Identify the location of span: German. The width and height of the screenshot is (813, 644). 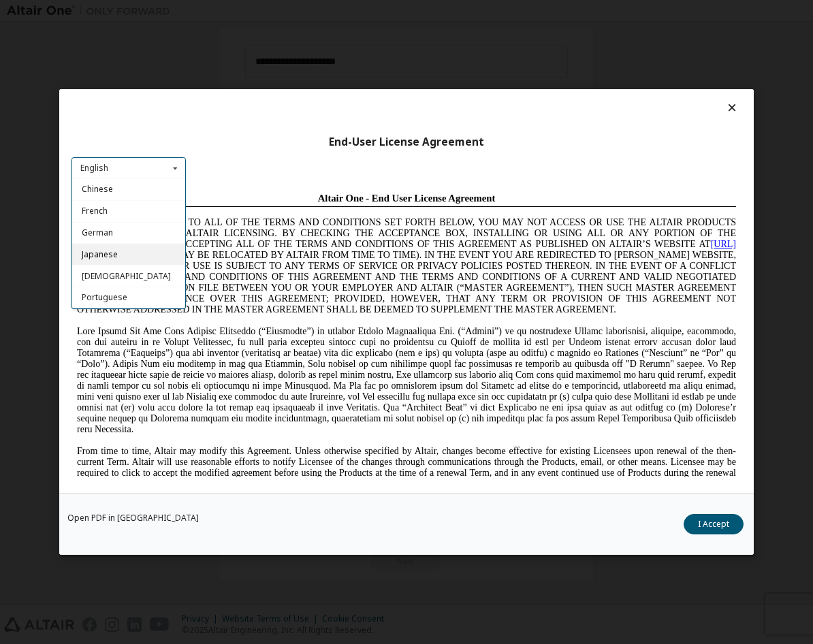
(97, 232).